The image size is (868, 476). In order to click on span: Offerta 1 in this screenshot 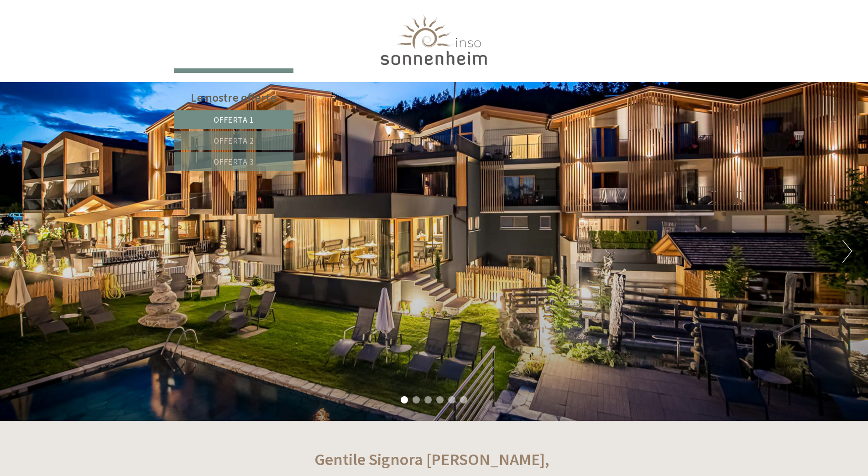, I will do `click(234, 120)`.